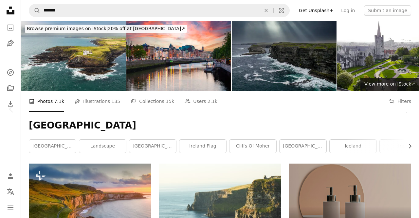  I want to click on button: Language, so click(10, 191).